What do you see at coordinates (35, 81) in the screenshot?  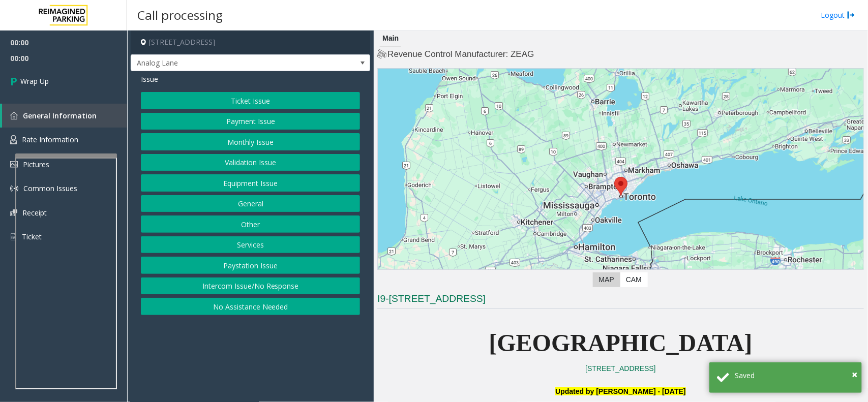 I see `span: Wrap Up` at bounding box center [35, 81].